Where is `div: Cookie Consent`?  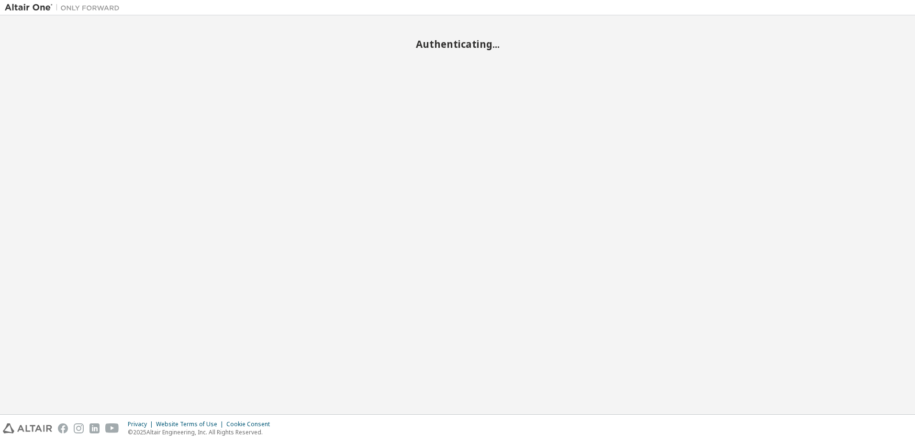
div: Cookie Consent is located at coordinates (251, 425).